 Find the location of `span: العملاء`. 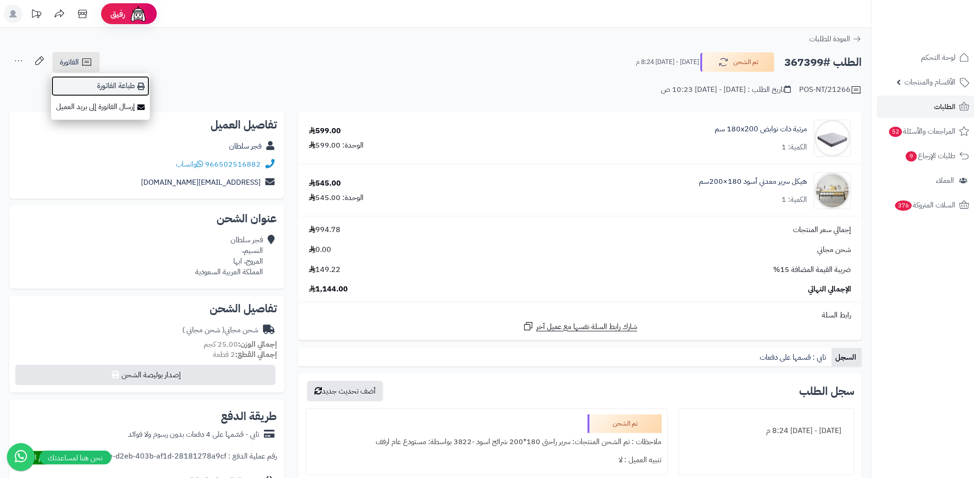

span: العملاء is located at coordinates (945, 181).